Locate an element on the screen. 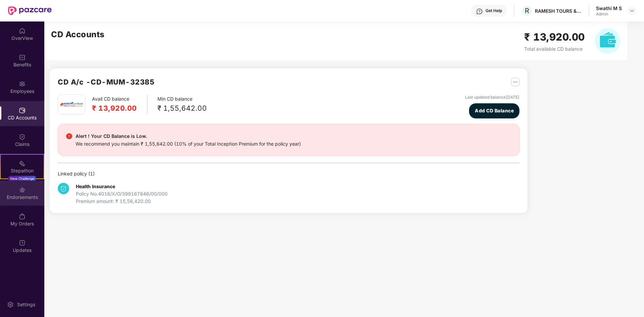  img: svg+xml;base64,PHN2ZyB4bWxucz0iaHR0cDovL3d3dy53My5vcmcvMjAwMC9zdmciIHdpZHRoPSIzNCIgaGVpZ2h0PSIzNC... is located at coordinates (63, 188).